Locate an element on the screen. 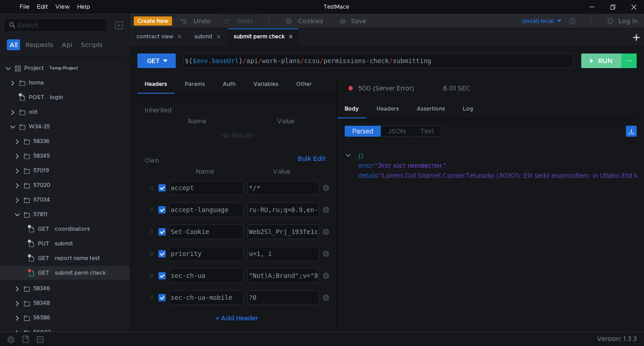 This screenshot has width=644, height=346. div: Log is located at coordinates (468, 109).